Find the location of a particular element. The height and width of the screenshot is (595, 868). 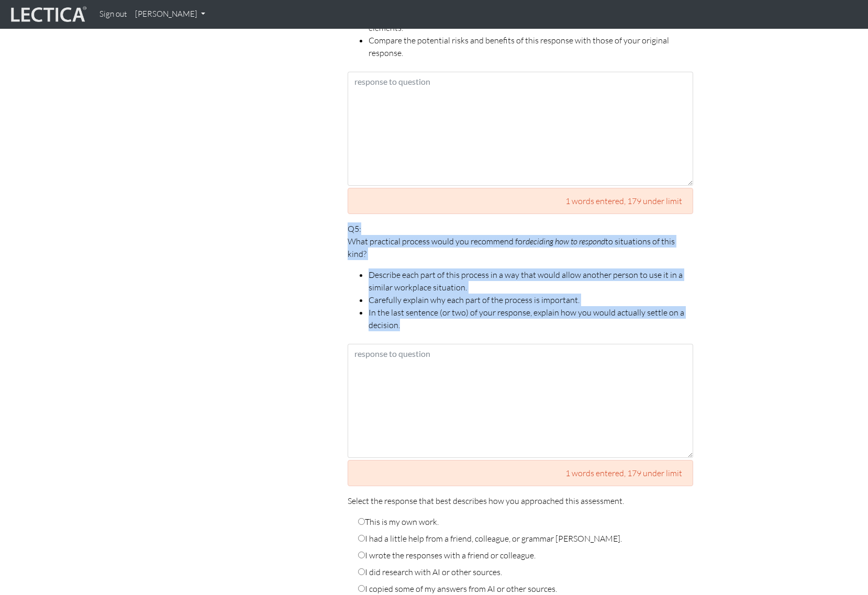

input: I did research with AI or other sources. is located at coordinates (361, 572).